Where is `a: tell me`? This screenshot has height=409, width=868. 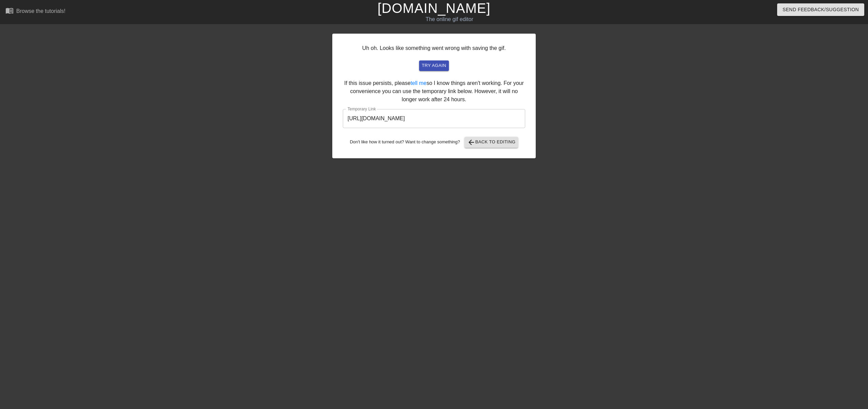
a: tell me is located at coordinates (419, 83).